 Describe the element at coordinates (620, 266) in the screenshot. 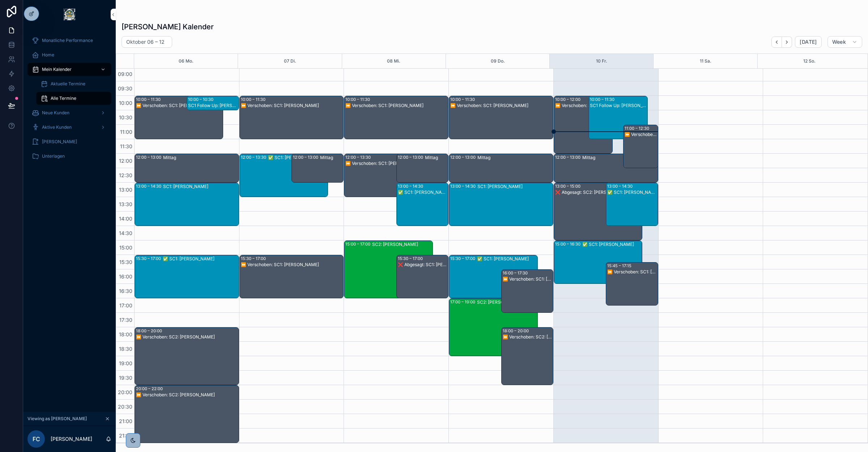

I see `div: 15:45 – 17:15` at that location.